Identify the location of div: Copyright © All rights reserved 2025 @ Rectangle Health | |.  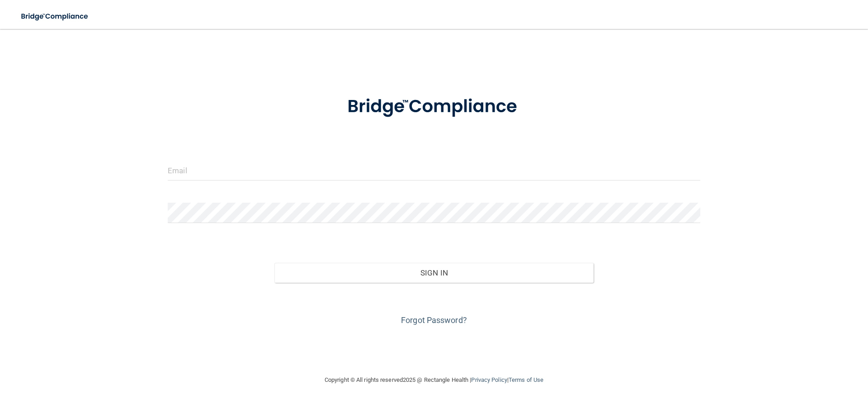
(434, 380).